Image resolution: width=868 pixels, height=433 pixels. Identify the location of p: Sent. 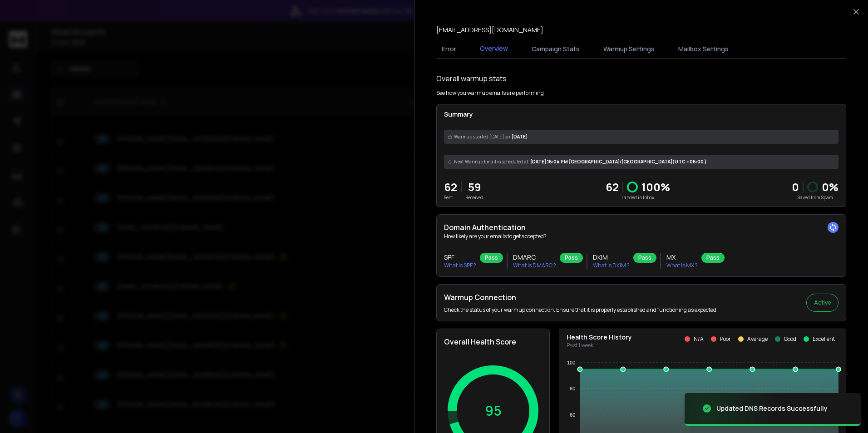
(450, 198).